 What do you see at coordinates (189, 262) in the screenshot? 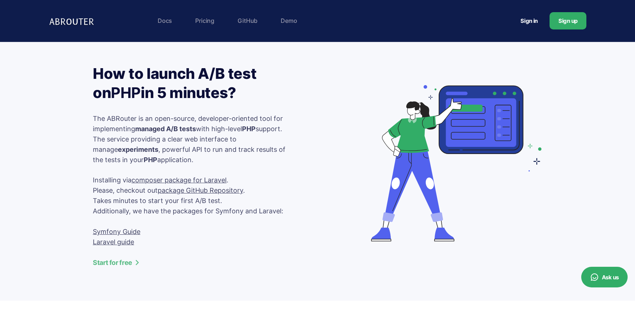
I see `a: Start for free` at bounding box center [189, 262].